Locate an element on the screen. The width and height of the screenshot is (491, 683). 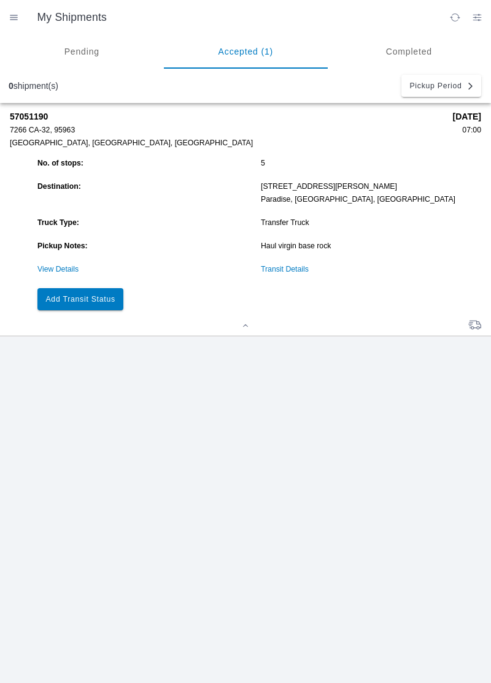
ion-button: Add Transit Status is located at coordinates (80, 299).